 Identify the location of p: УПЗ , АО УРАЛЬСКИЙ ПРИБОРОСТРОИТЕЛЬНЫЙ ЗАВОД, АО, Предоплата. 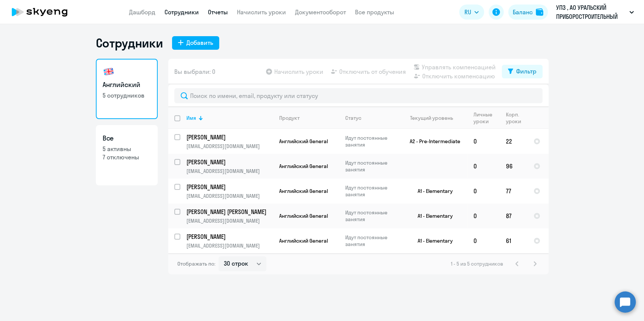
(591, 12).